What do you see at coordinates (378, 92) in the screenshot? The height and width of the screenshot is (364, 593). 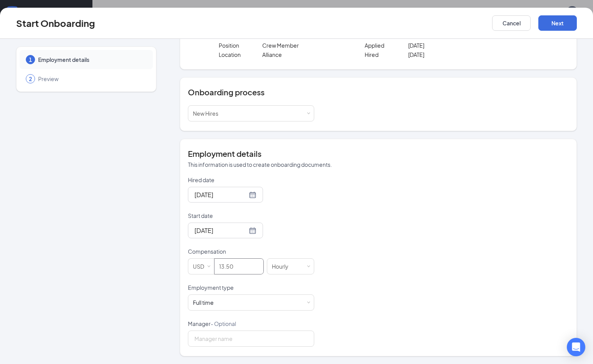 I see `h4: Onboarding process` at bounding box center [378, 92].